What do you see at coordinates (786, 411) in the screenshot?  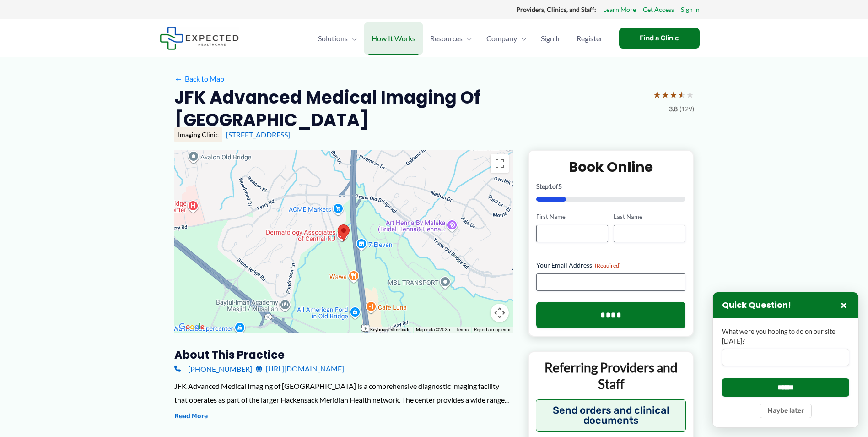 I see `button: Maybe later` at bounding box center [786, 411].